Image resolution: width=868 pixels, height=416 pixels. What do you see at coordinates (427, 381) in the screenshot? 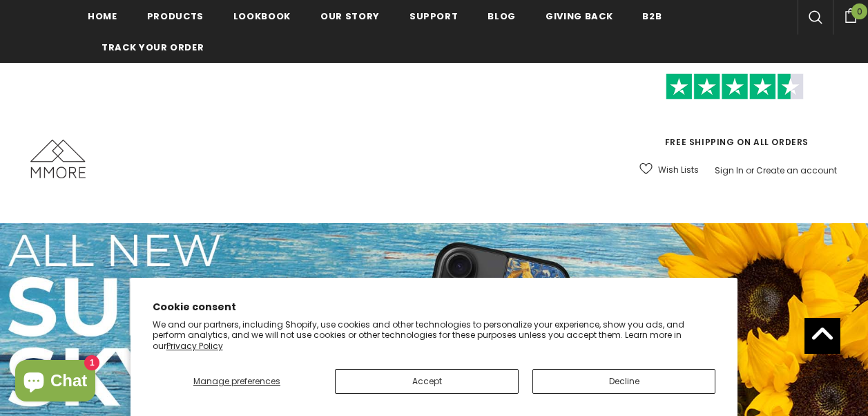
I see `button: Accept` at bounding box center [427, 381].